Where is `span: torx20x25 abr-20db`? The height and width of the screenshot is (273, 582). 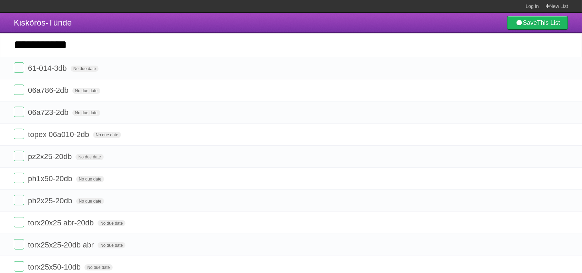 span: torx20x25 abr-20db is located at coordinates (62, 222).